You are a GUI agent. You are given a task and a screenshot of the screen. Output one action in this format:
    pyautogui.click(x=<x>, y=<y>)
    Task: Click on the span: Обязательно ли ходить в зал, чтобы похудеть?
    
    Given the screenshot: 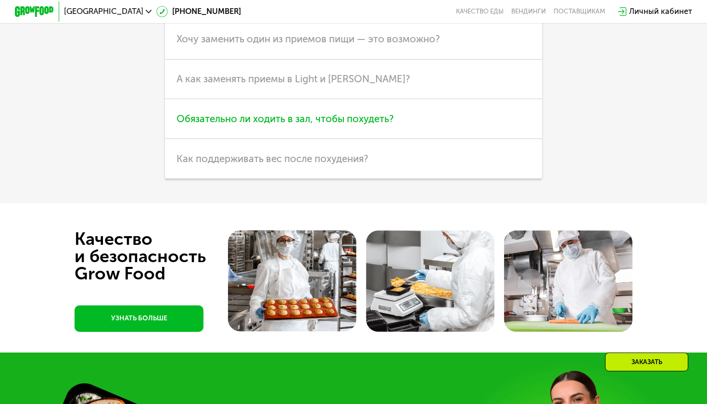 What is the action you would take?
    pyautogui.click(x=285, y=119)
    